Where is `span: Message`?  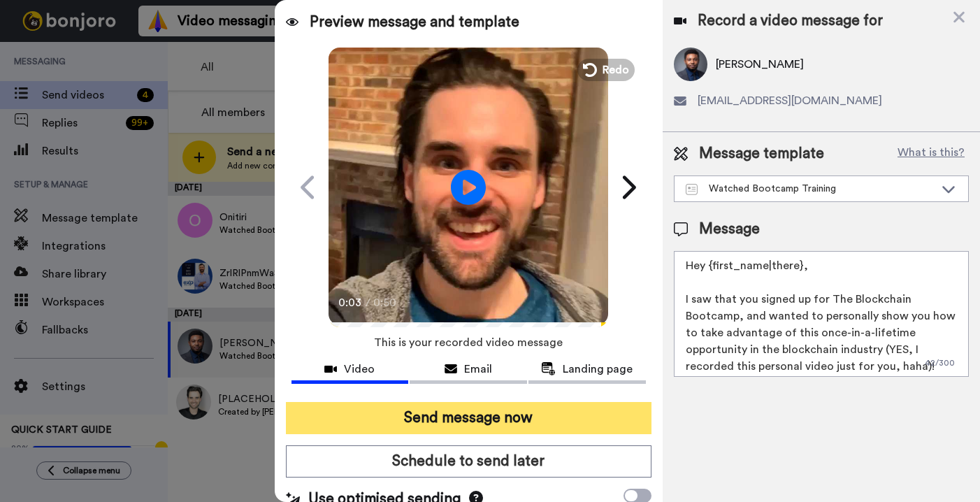 span: Message is located at coordinates (729, 230).